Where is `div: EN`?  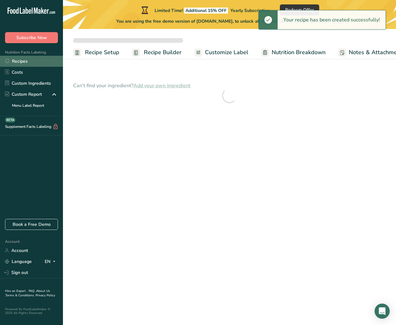
div: EN is located at coordinates (51, 261).